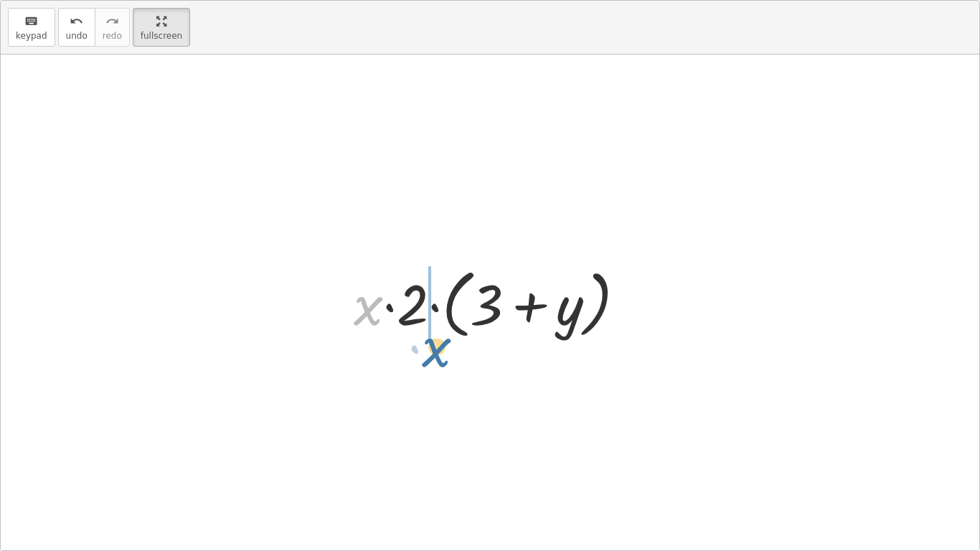 The width and height of the screenshot is (980, 551). Describe the element at coordinates (162, 36) in the screenshot. I see `span: fullscreen` at that location.